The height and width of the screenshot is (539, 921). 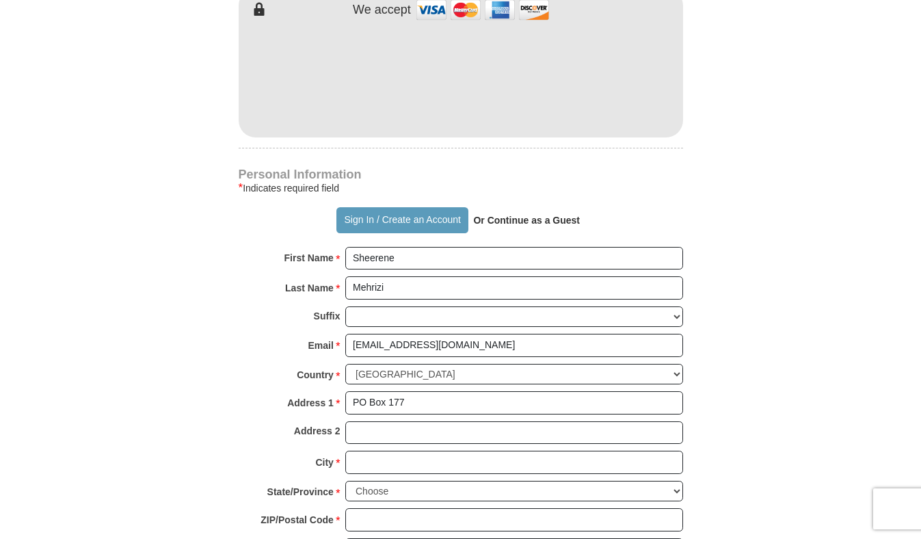 What do you see at coordinates (402, 220) in the screenshot?
I see `button: Sign In / Create an Account` at bounding box center [402, 220].